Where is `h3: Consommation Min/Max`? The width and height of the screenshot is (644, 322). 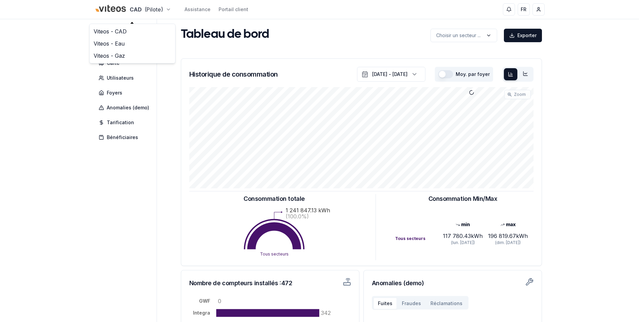 h3: Consommation Min/Max is located at coordinates (462, 199).